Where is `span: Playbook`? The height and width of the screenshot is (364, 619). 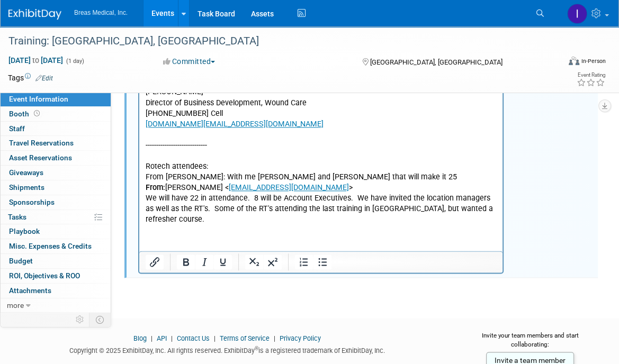
span: Playbook is located at coordinates (24, 231).